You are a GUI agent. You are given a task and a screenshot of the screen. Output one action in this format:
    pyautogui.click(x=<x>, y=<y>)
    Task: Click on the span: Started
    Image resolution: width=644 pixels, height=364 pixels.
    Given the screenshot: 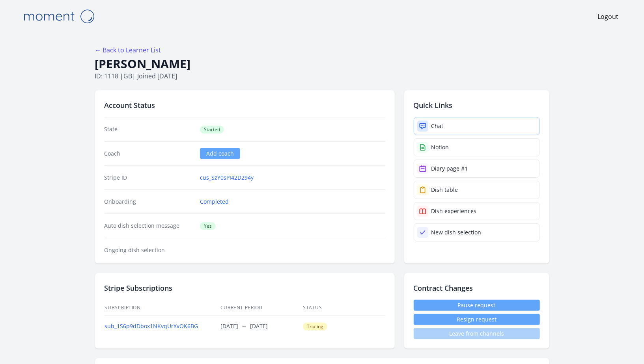 What is the action you would take?
    pyautogui.click(x=212, y=129)
    